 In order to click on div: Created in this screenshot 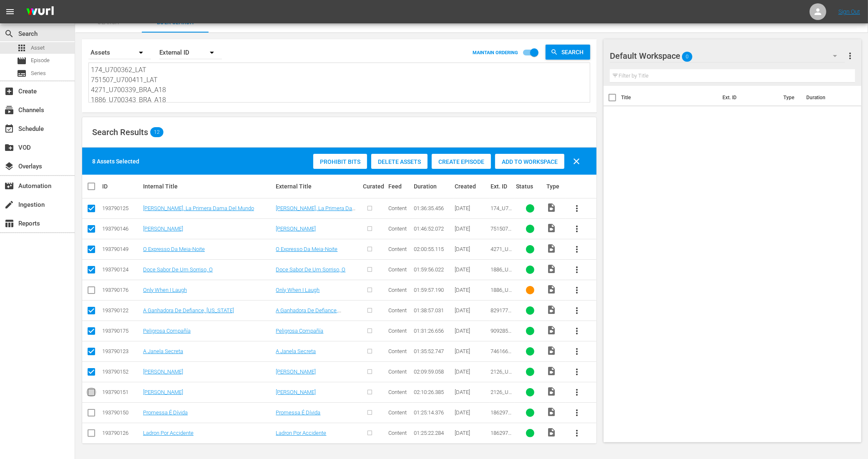, I will do `click(471, 186)`.